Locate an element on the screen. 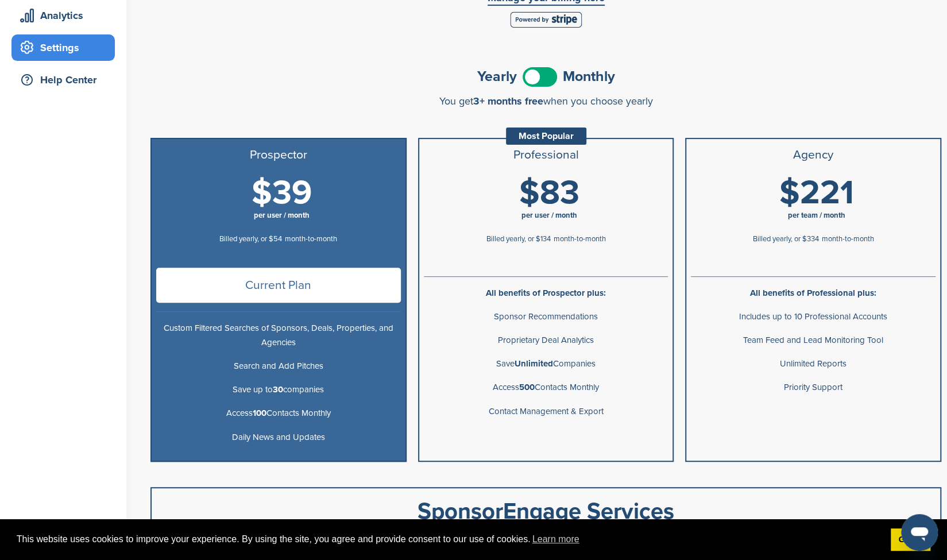 This screenshot has height=560, width=947. b: All benefits of Professional plus: is located at coordinates (813, 293).